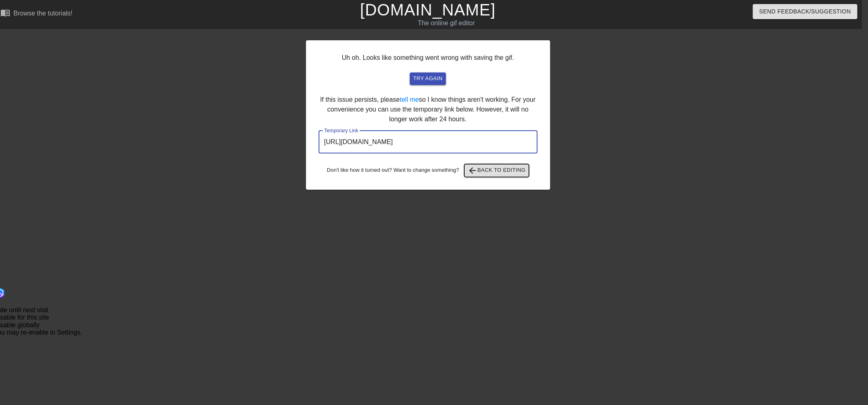 The width and height of the screenshot is (868, 405). I want to click on div: Browse the tutorials!, so click(43, 13).